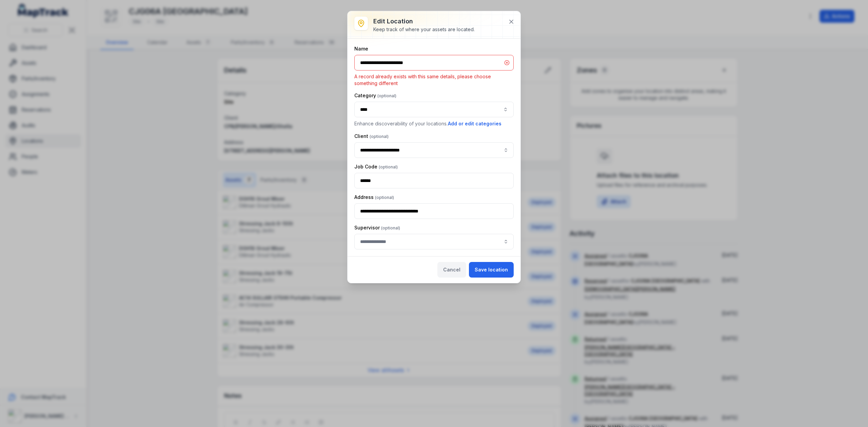 Image resolution: width=868 pixels, height=427 pixels. What do you see at coordinates (475, 124) in the screenshot?
I see `button: Add or edit categories` at bounding box center [475, 124].